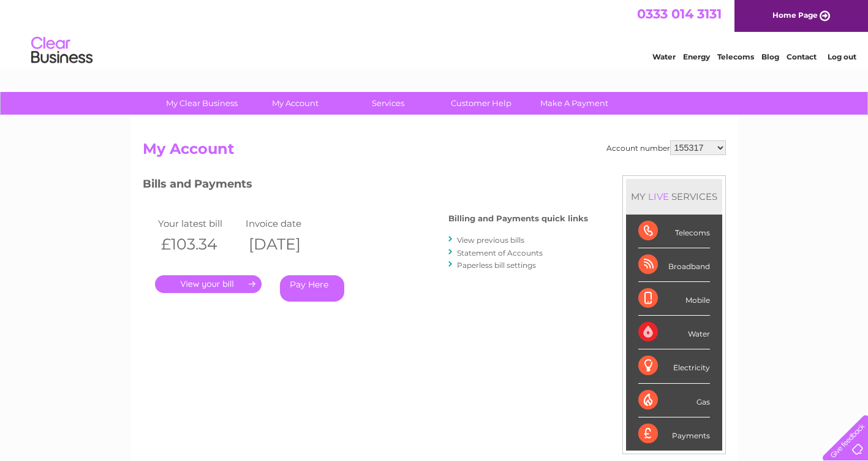  I want to click on h2: My Account, so click(434, 152).